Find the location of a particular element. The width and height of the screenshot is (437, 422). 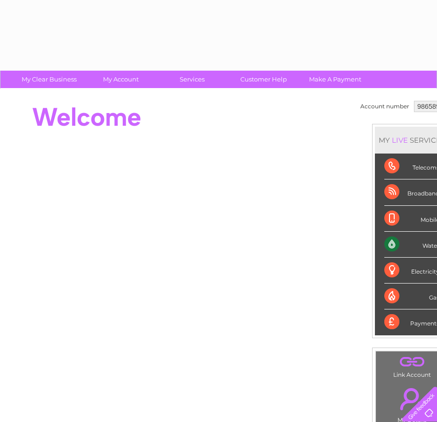

a: Services is located at coordinates (192, 79).